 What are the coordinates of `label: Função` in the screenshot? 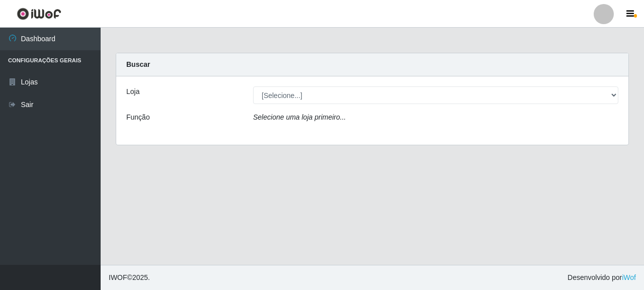 It's located at (138, 117).